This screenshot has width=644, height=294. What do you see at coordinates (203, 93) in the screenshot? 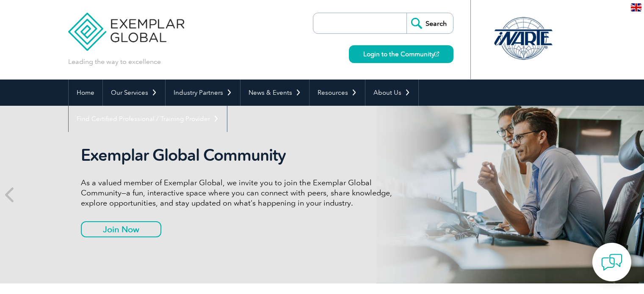
I see `a: Industry Partners` at bounding box center [203, 93].